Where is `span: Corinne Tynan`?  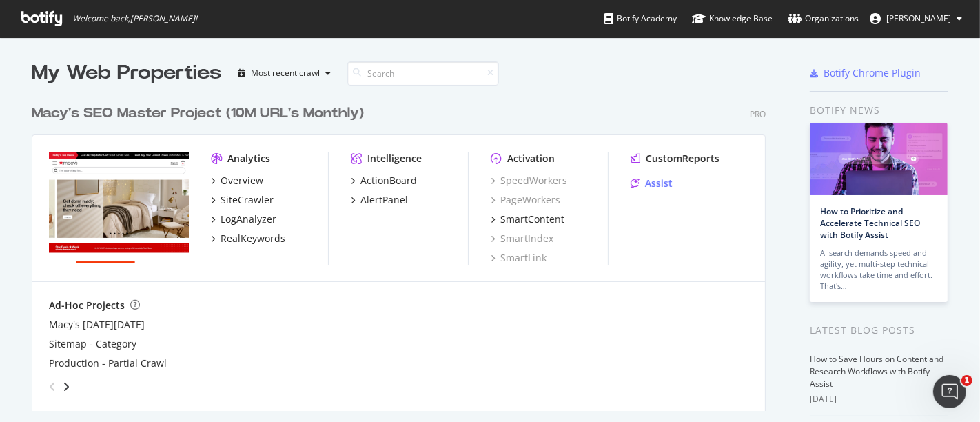 span: Corinne Tynan is located at coordinates (919, 18).